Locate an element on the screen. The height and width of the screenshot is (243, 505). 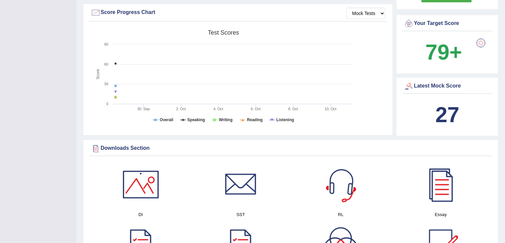
tspan: Overall is located at coordinates (166, 120).